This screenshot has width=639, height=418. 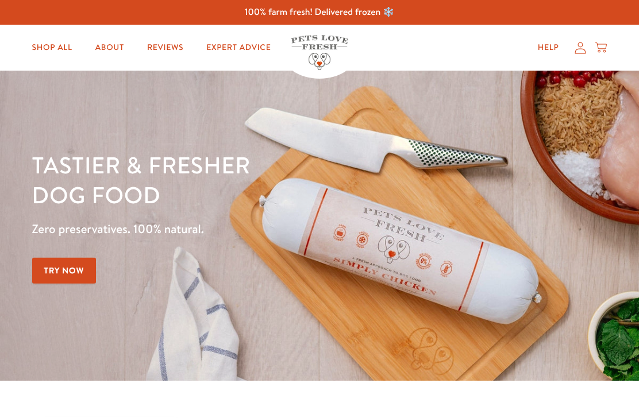 I want to click on p: Zero preservatives. 100% natural., so click(x=223, y=229).